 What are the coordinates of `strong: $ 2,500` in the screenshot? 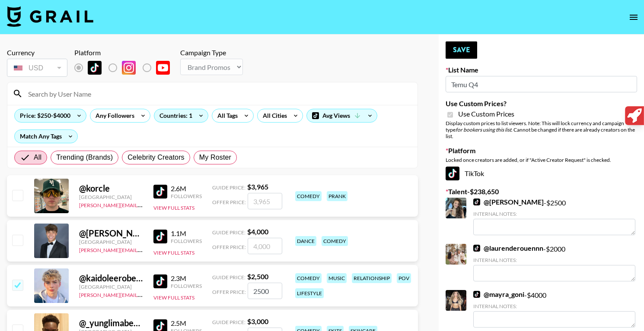 It's located at (258, 276).